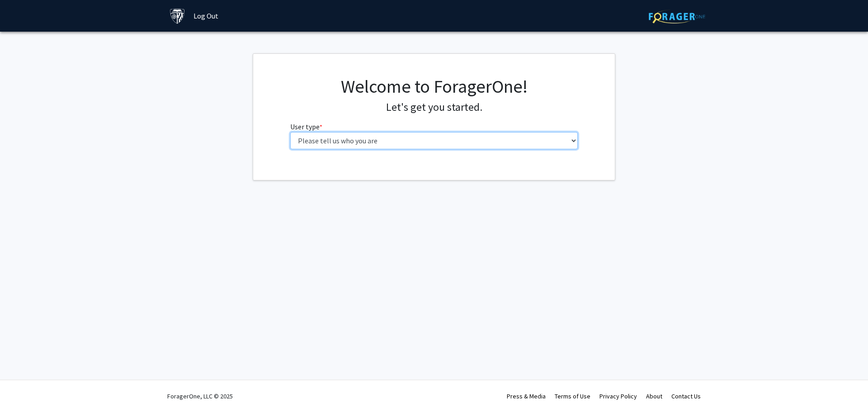 Image resolution: width=868 pixels, height=412 pixels. What do you see at coordinates (178, 16) in the screenshot?
I see `img: Johns Hopkins University Logo` at bounding box center [178, 16].